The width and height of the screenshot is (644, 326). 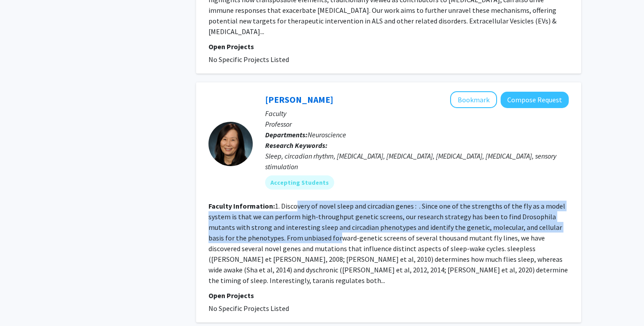 What do you see at coordinates (474, 99) in the screenshot?
I see `button: Add Kyunghee Koh to Bookmarks` at bounding box center [474, 99].